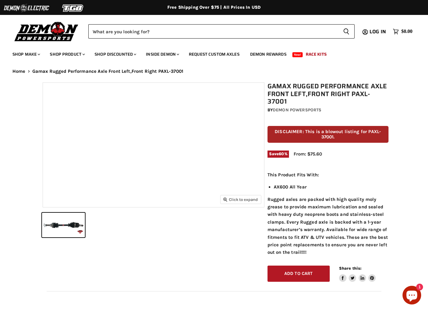 This screenshot has height=311, width=428. I want to click on button: Gamax Rugged Performance Axle Front Left,Front Right PAXL-37001 thumbnail, so click(64, 225).